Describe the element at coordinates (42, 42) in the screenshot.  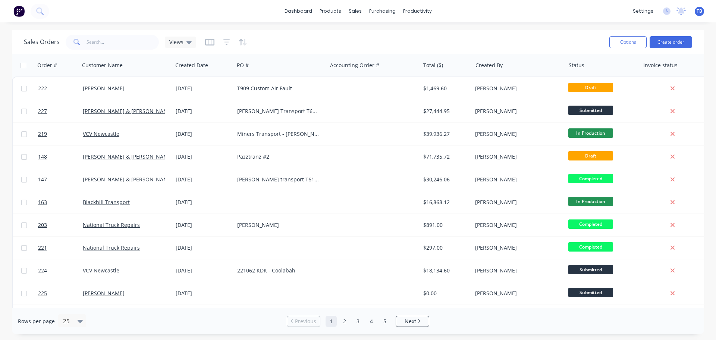
I see `h1: Sales Orders` at that location.